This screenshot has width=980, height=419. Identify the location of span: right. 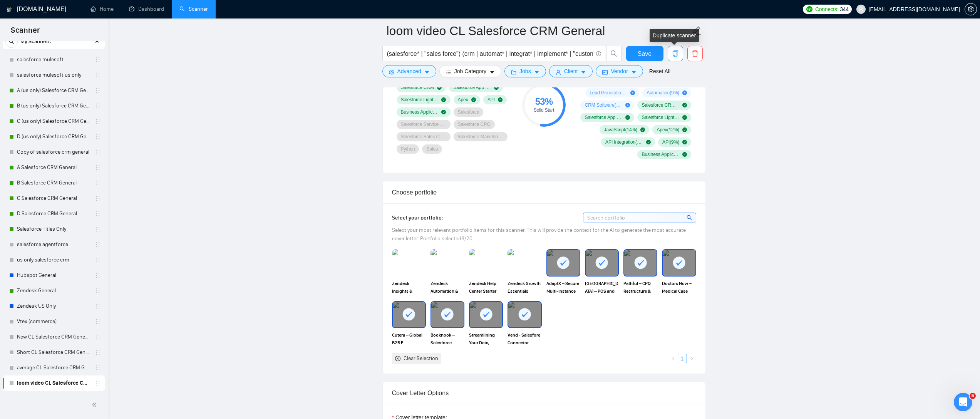
(692, 358).